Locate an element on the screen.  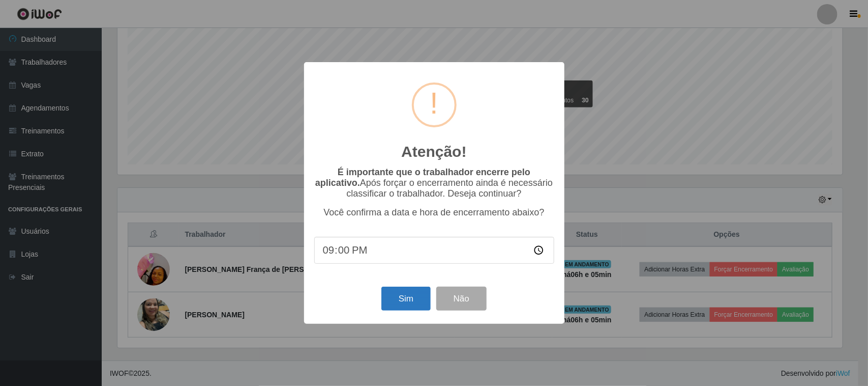
b: É importante que o trabalhador encerre pelo aplicativo. is located at coordinates (423, 177).